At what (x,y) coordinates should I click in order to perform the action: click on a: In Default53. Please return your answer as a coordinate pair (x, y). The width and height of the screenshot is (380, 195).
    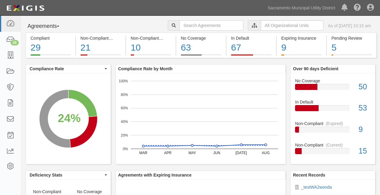
    Looking at the image, I should click on (333, 109).